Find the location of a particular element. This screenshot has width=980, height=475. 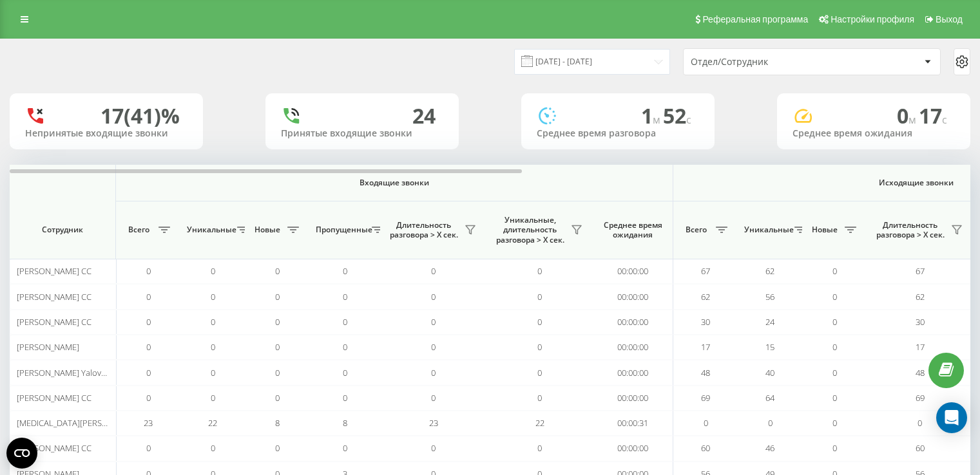

span: 1 is located at coordinates (652, 115).